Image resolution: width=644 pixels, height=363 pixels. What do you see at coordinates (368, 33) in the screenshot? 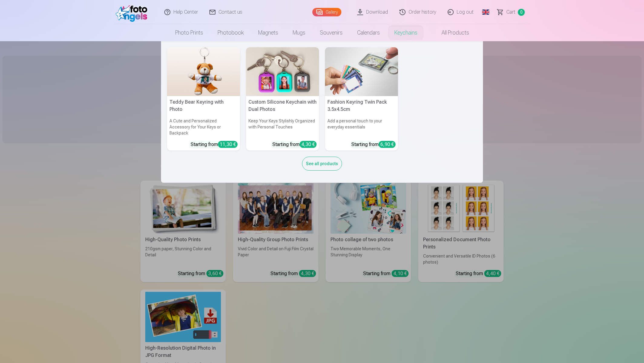
I see `a: Calendars` at bounding box center [368, 33].